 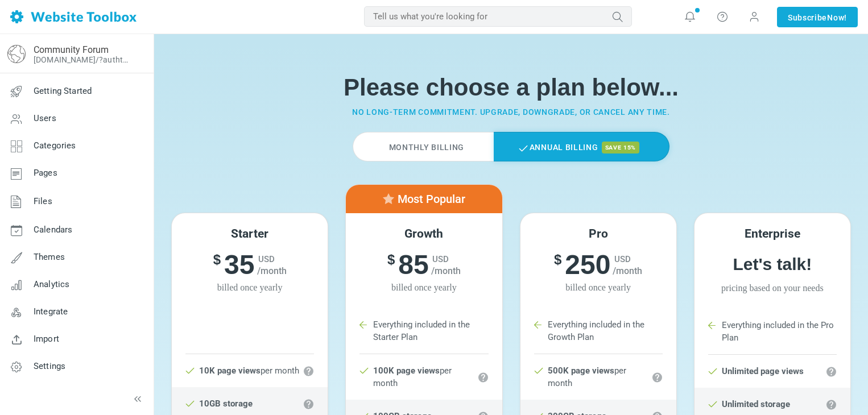 What do you see at coordinates (63, 91) in the screenshot?
I see `span: Getting Started` at bounding box center [63, 91].